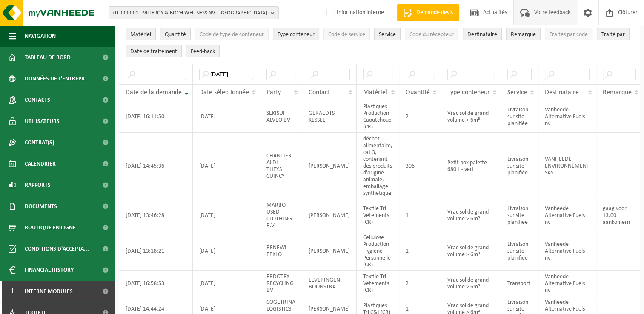 This screenshot has width=644, height=314. I want to click on span: Données de l'entrepr..., so click(57, 79).